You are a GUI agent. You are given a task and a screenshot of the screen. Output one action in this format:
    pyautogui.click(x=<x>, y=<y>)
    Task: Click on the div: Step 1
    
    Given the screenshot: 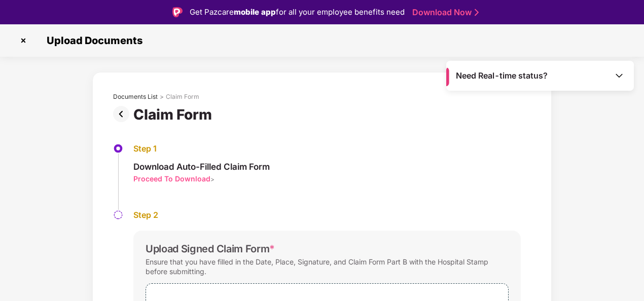 What is the action you would take?
    pyautogui.click(x=201, y=149)
    